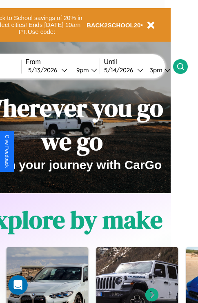 The width and height of the screenshot is (198, 303). I want to click on button: 3pm, so click(158, 70).